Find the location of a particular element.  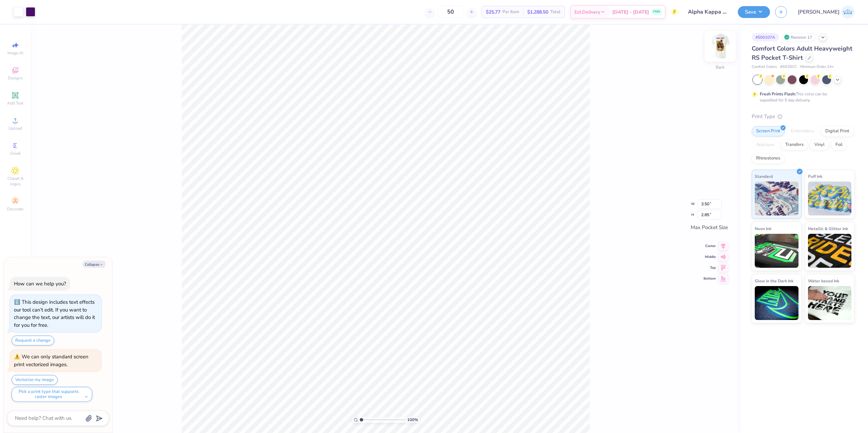

span: FREE is located at coordinates (657, 12).